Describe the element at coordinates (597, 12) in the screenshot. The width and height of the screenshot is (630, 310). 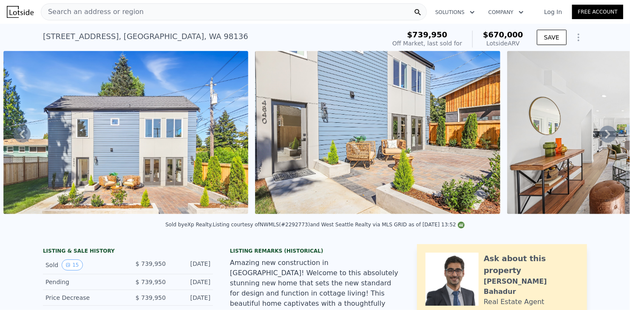
I see `a: Free Account` at that location.